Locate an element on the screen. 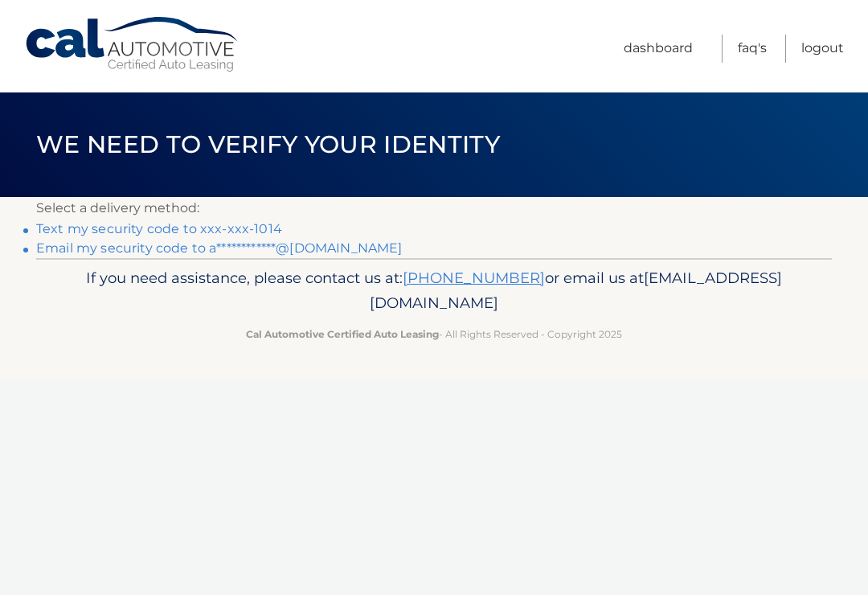 Image resolution: width=868 pixels, height=595 pixels. p: Select a delivery method: is located at coordinates (434, 208).